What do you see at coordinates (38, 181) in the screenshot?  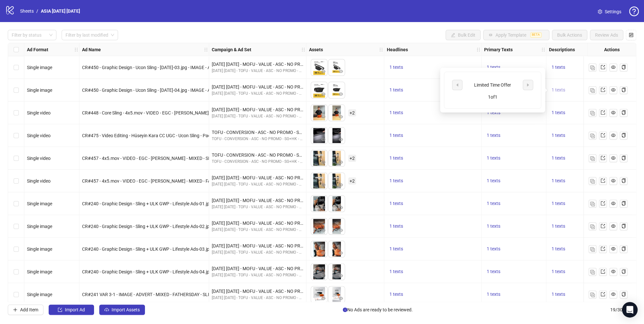 I see `span: Single video` at bounding box center [38, 181].